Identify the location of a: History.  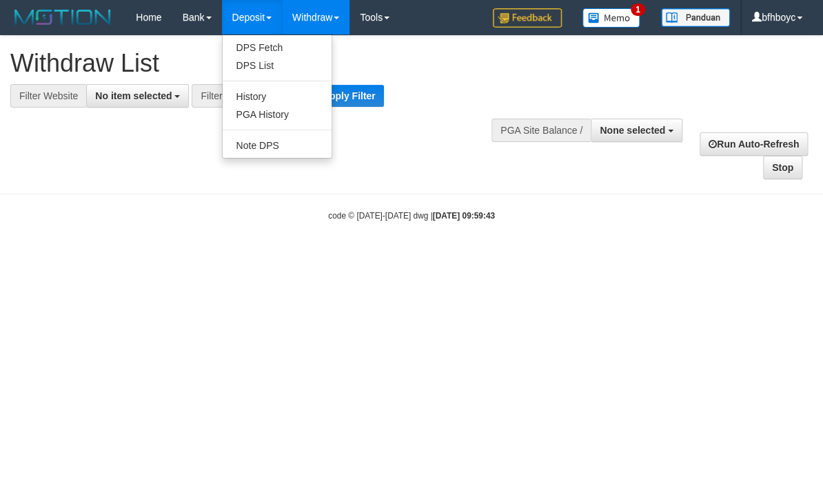
(277, 96).